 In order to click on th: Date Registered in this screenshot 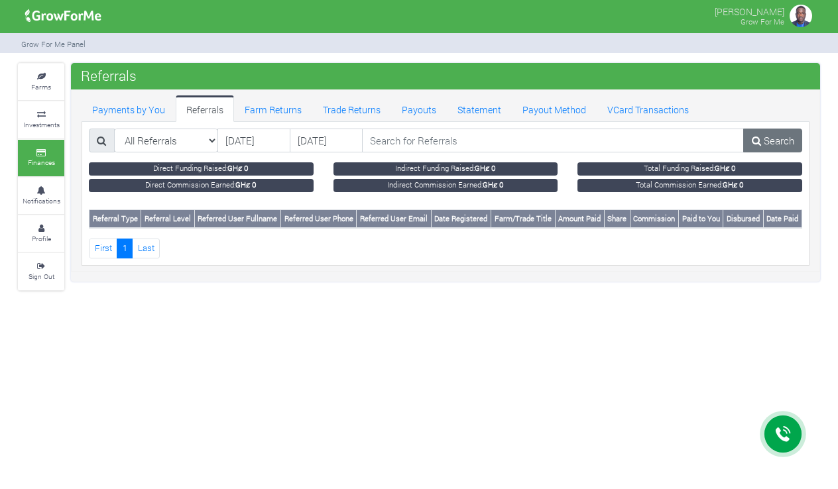, I will do `click(461, 219)`.